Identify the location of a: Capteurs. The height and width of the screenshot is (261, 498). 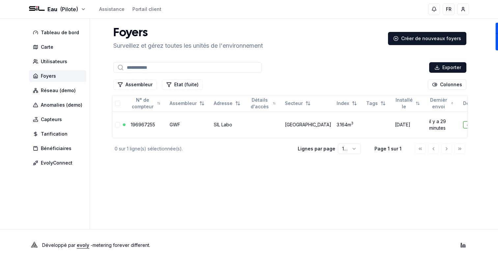
(59, 120).